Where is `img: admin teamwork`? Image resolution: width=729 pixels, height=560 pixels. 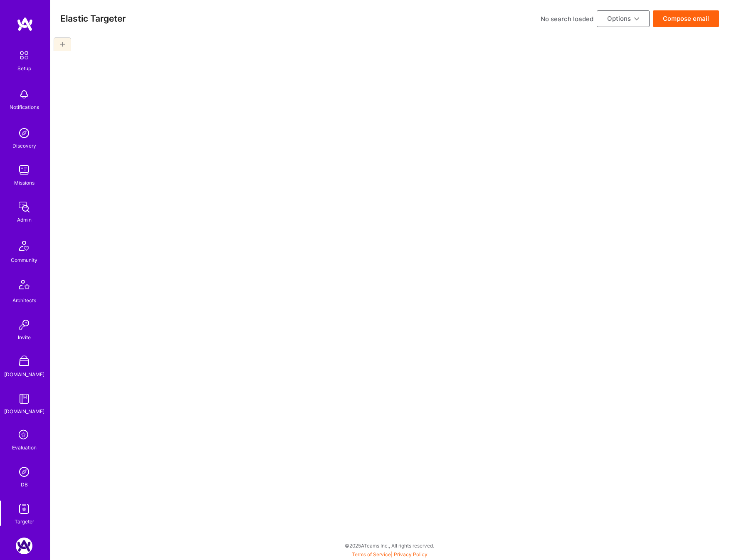 img: admin teamwork is located at coordinates (24, 207).